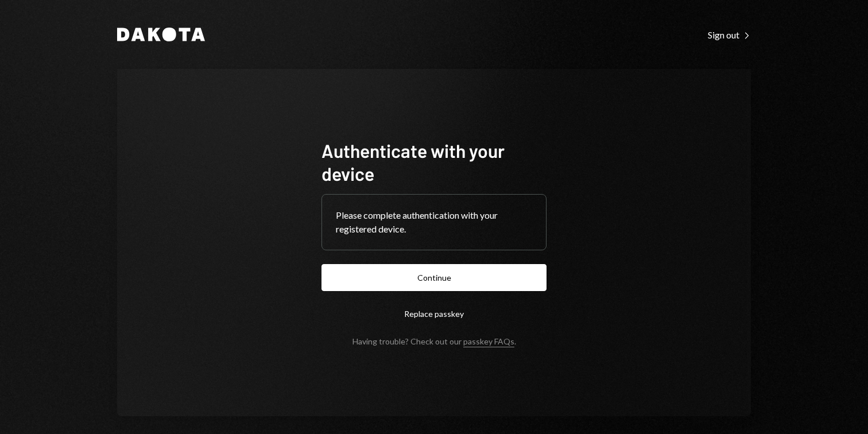  Describe the element at coordinates (729, 35) in the screenshot. I see `div: Sign out` at that location.